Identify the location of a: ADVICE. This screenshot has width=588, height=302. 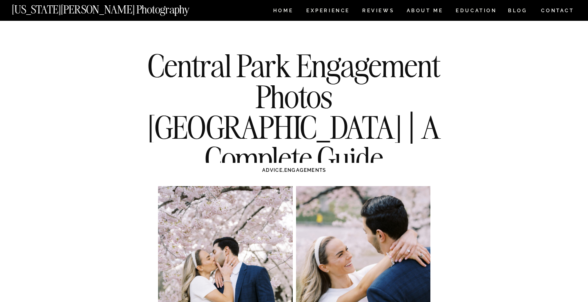
(272, 170).